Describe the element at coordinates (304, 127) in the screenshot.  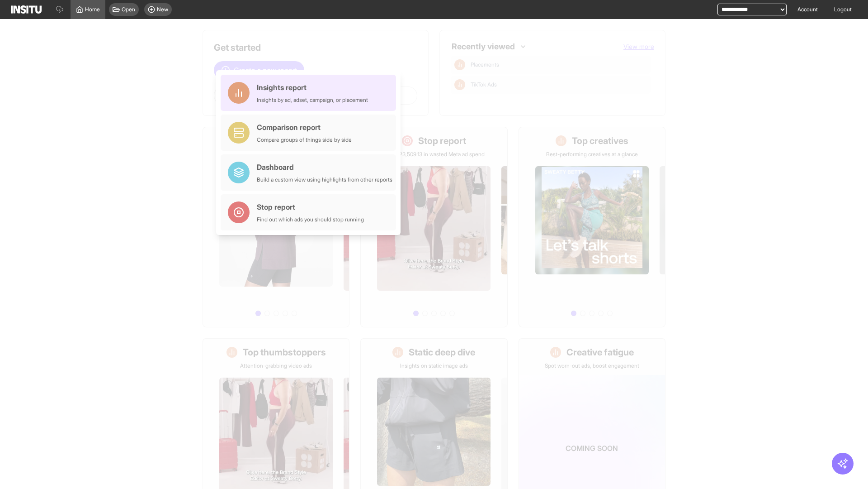
I see `div: Comparison report` at that location.